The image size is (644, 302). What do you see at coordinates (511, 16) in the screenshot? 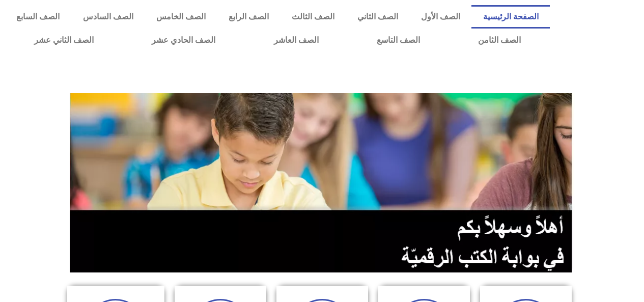
I see `a: الصفحة الرئيسية` at bounding box center [511, 16].